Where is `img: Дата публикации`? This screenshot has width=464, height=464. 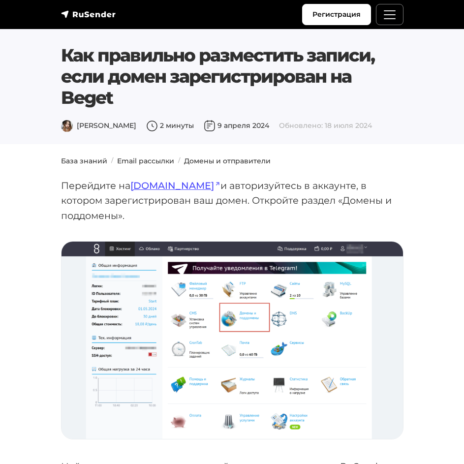 img: Дата публикации is located at coordinates (210, 126).